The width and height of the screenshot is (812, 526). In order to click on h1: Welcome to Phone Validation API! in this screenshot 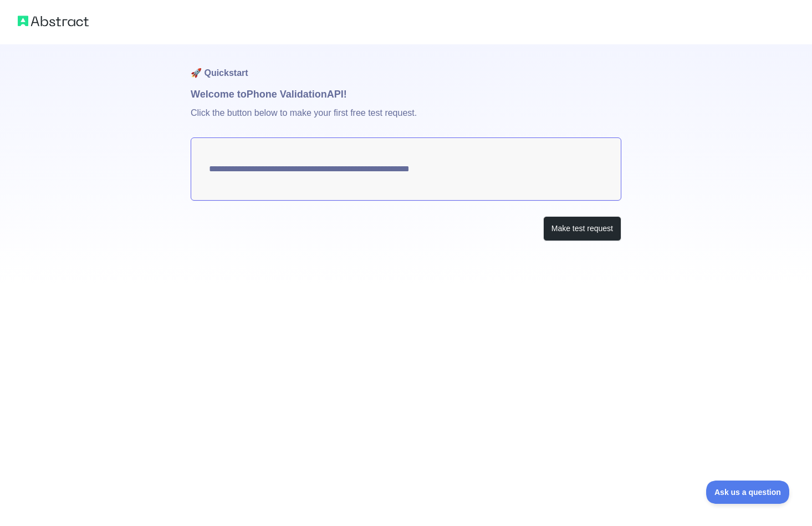, I will do `click(406, 94)`.